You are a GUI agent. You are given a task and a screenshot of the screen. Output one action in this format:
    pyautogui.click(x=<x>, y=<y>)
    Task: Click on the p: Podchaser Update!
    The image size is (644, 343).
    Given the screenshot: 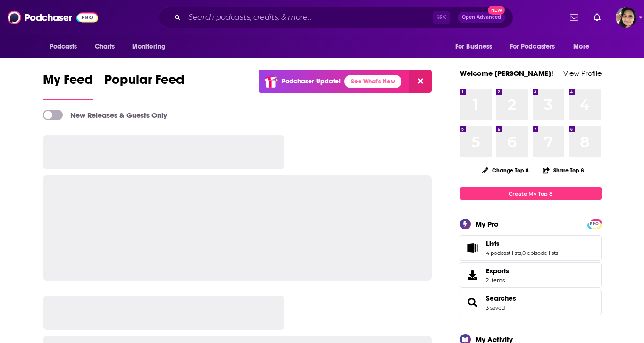 What is the action you would take?
    pyautogui.click(x=311, y=81)
    